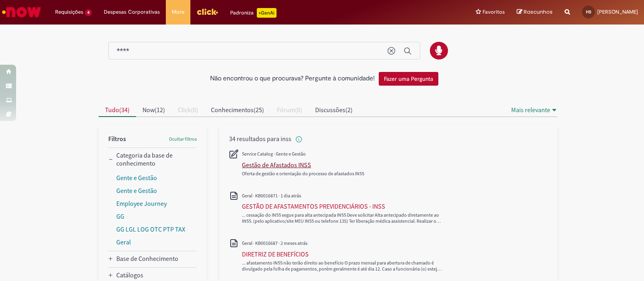  What do you see at coordinates (88, 13) in the screenshot?
I see `span: 4` at bounding box center [88, 13].